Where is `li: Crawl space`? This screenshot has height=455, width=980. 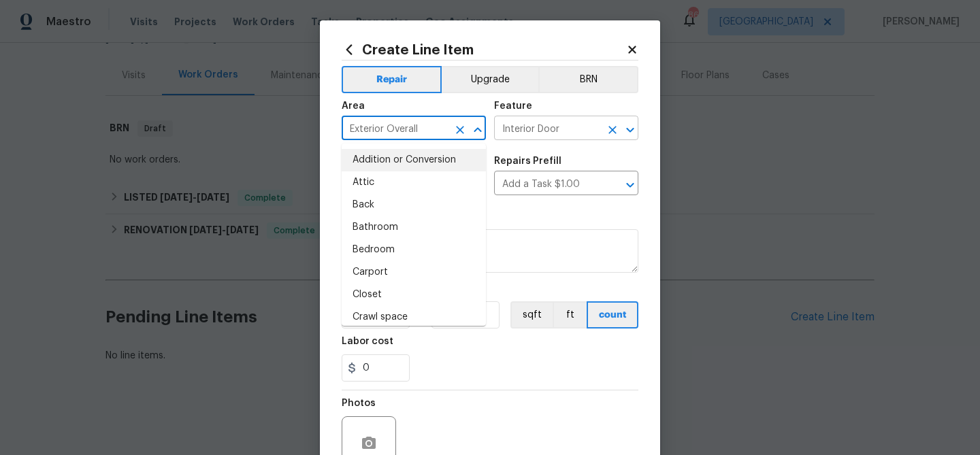
li: Crawl space is located at coordinates (414, 317).